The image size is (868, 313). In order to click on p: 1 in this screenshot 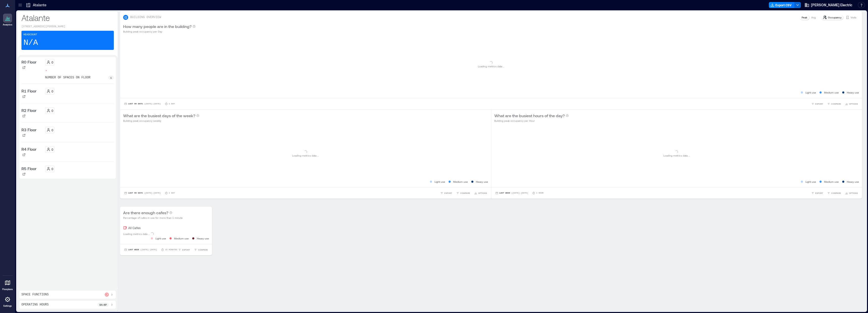, I will do `click(111, 78)`.